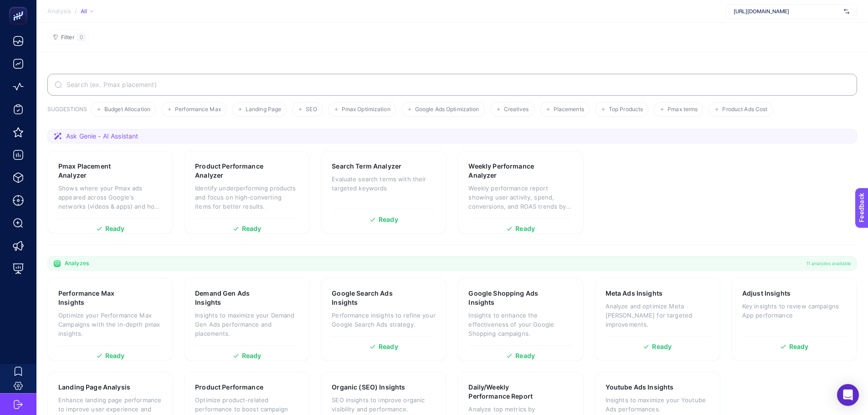 This screenshot has width=868, height=415. What do you see at coordinates (846, 12) in the screenshot?
I see `img: svg%3e` at bounding box center [846, 12].